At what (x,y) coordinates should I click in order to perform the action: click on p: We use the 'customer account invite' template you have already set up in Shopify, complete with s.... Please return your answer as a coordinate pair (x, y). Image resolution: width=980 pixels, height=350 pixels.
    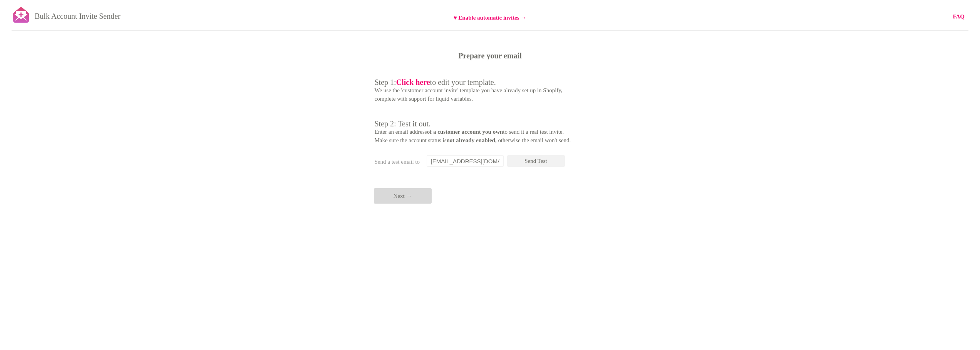
    Looking at the image, I should click on (473, 103).